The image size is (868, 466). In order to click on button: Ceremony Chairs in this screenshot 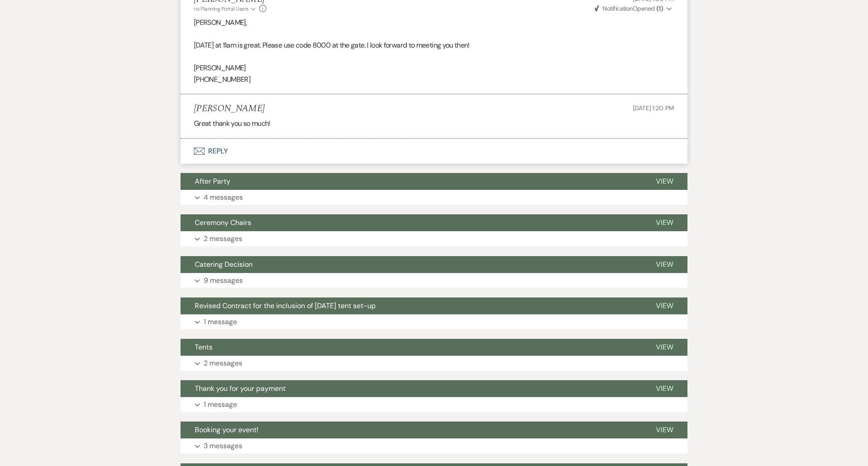, I will do `click(411, 222)`.